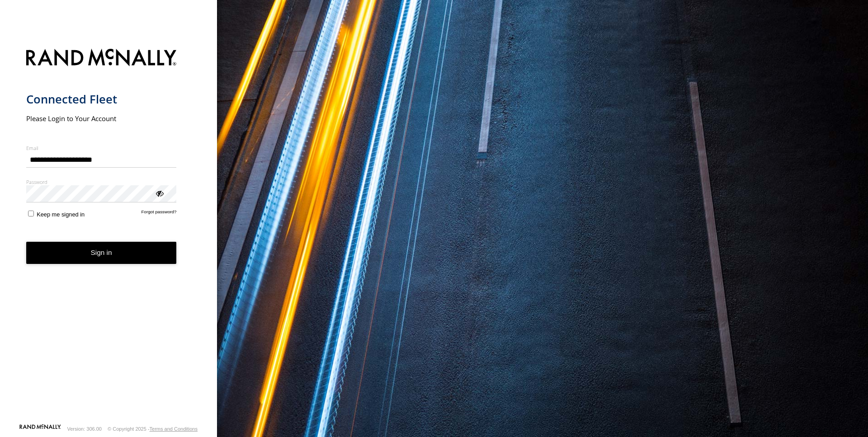  I want to click on div: © Copyright 2025 -, so click(152, 429).